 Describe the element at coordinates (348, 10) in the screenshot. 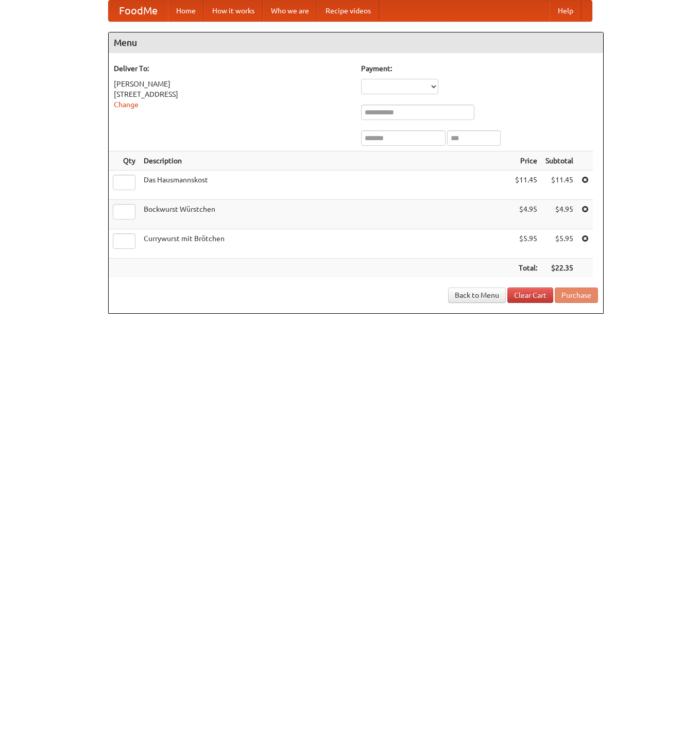

I see `a: Recipe videos` at that location.